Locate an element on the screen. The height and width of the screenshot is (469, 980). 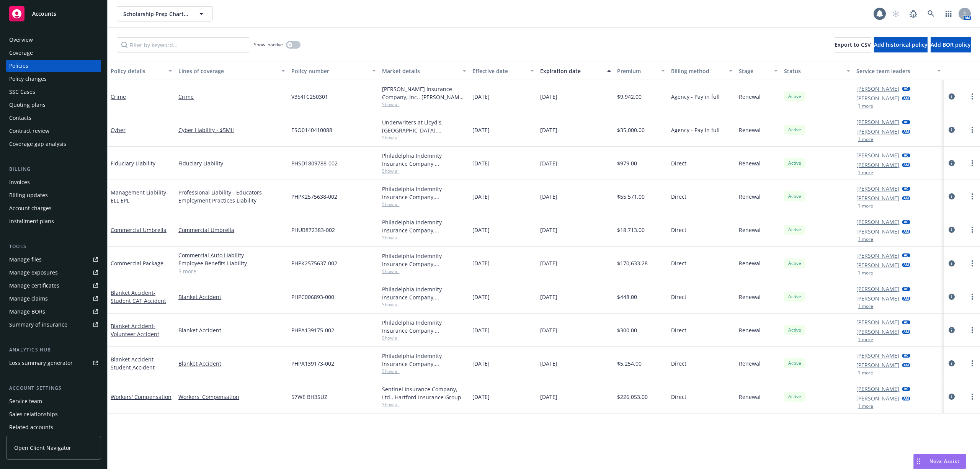
span: Open Client Navigator is located at coordinates (42, 448).